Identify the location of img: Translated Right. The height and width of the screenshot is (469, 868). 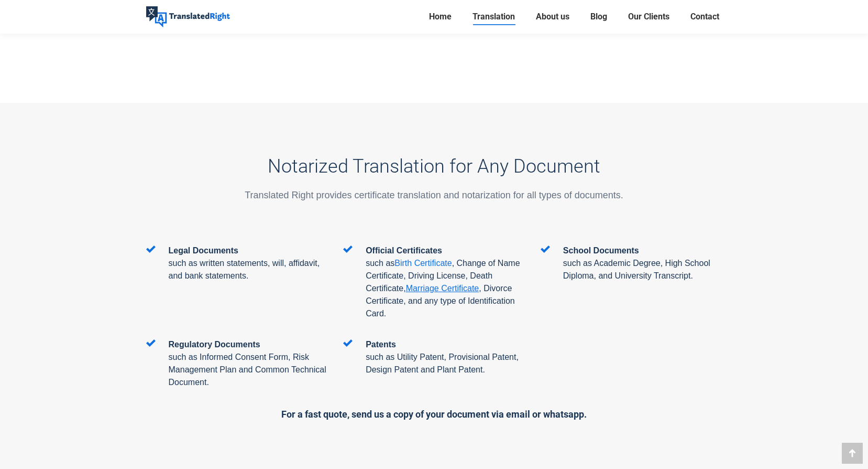
(188, 17).